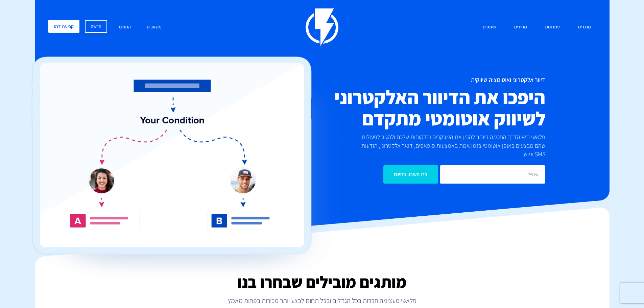 Image resolution: width=644 pixels, height=308 pixels. I want to click on a: התחבר, so click(124, 27).